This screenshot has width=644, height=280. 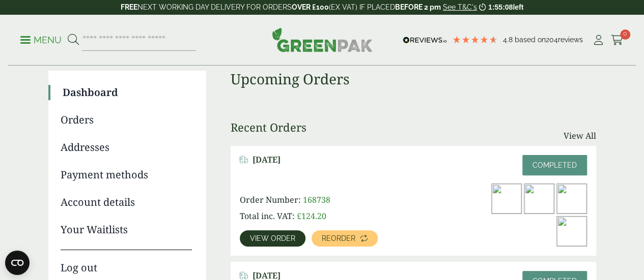 I want to click on img: dsc_4133a_8-300x200.jpg, so click(x=506, y=199).